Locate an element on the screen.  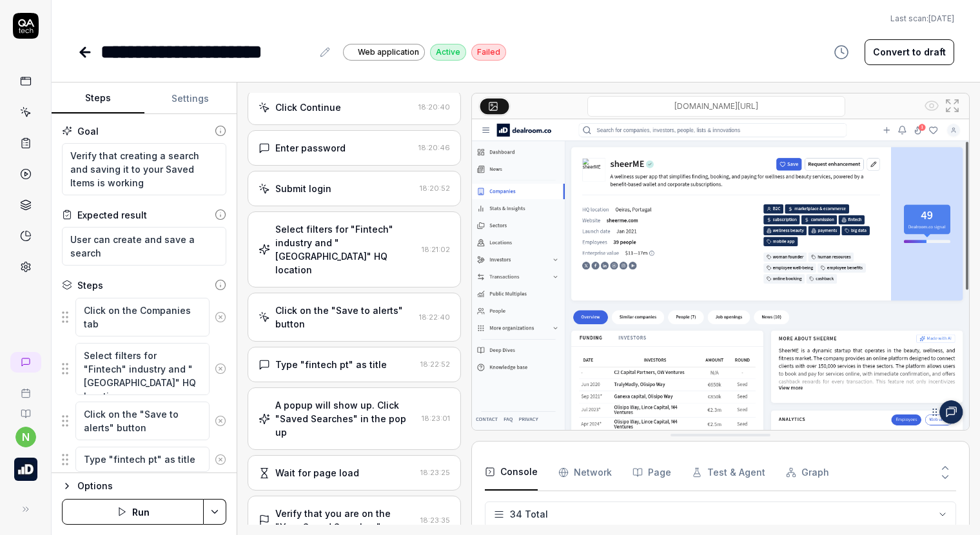
a: Web application is located at coordinates (383, 52).